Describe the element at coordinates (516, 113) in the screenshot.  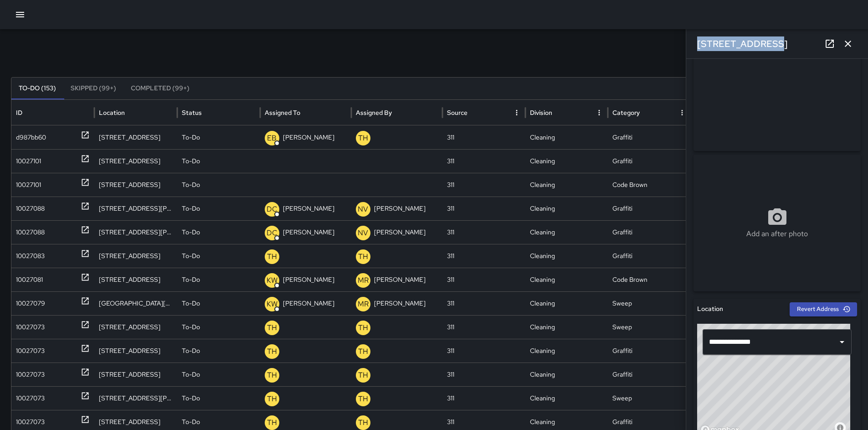
I see `button: Source column menu` at that location.